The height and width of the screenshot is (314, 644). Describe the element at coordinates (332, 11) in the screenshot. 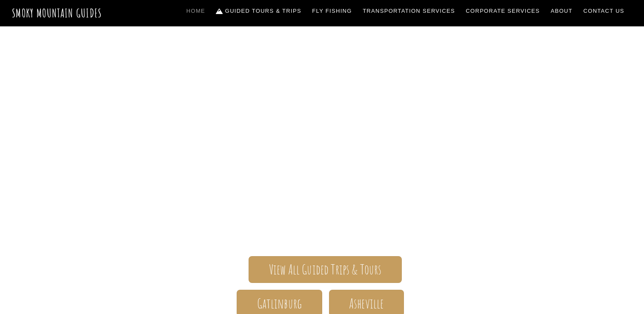

I see `a: Fly Fishing` at that location.